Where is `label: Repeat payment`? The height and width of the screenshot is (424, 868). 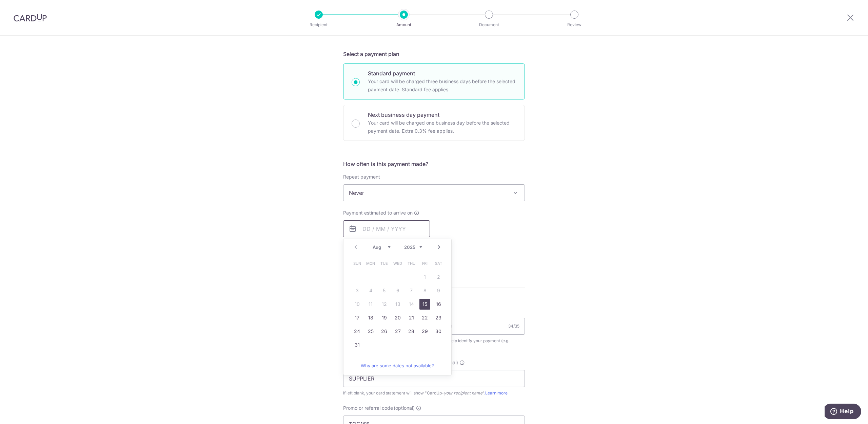
label: Repeat payment is located at coordinates (362, 177).